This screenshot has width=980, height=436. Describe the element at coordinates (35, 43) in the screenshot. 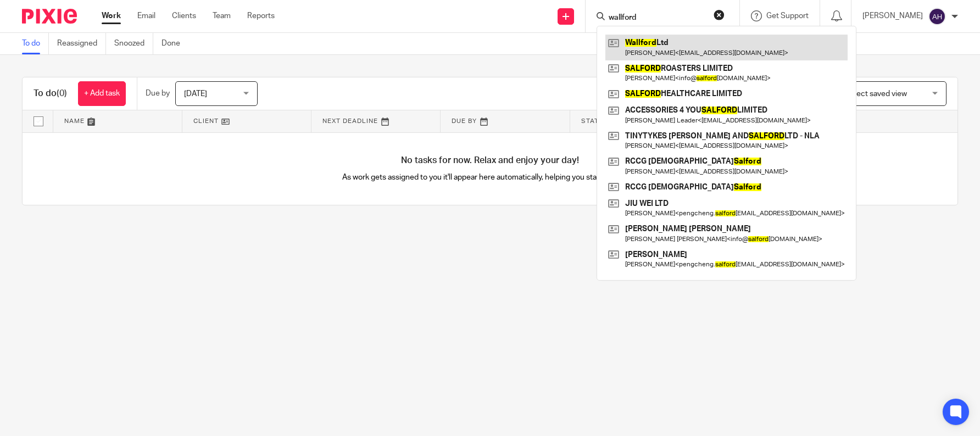

I see `a: To do` at that location.